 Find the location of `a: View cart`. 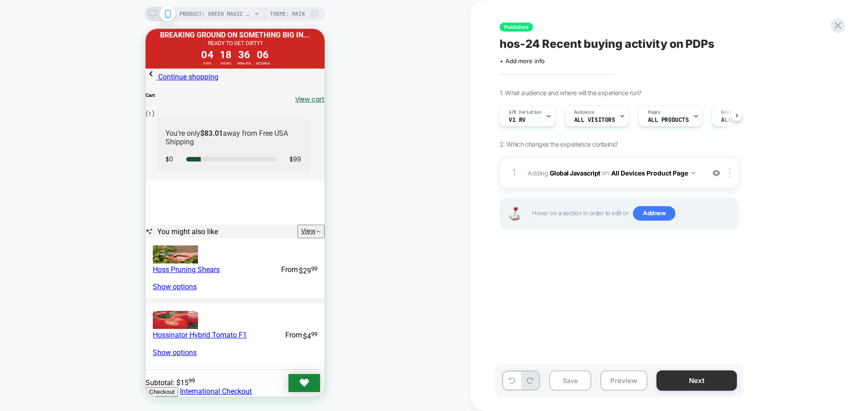

a: View cart is located at coordinates (164, 70).